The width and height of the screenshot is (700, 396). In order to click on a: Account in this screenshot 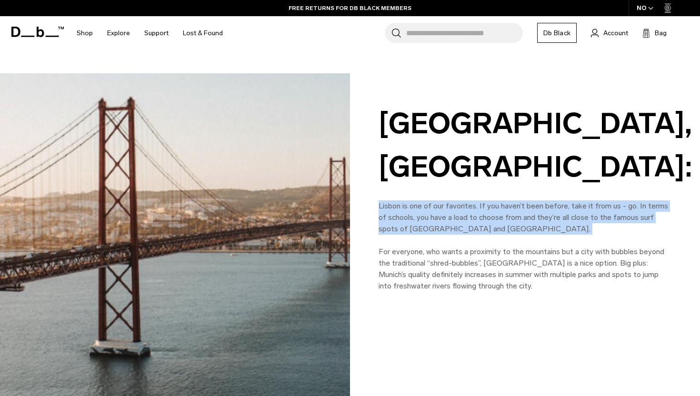, I will do `click(610, 33)`.